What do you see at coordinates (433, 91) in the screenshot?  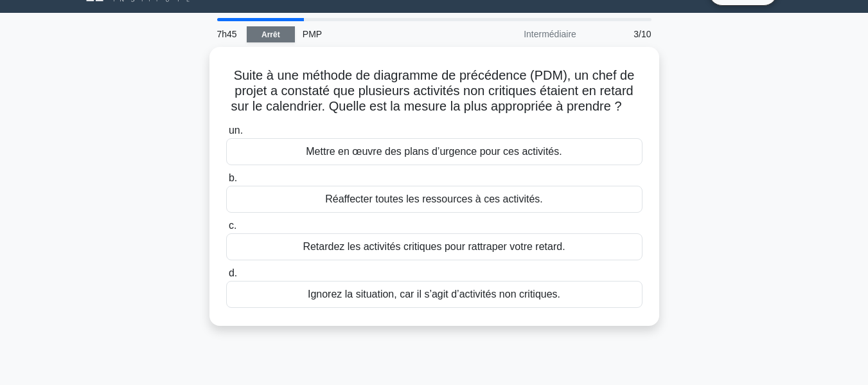 I see `font: Suite à une méthode de diagramme de précédence (PDM), un chef de projet a constaté que plusieurs ...` at bounding box center [433, 91].